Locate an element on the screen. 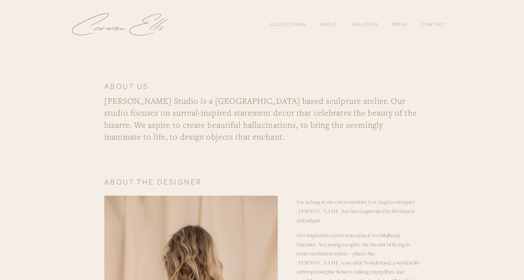  a: About is located at coordinates (328, 24).